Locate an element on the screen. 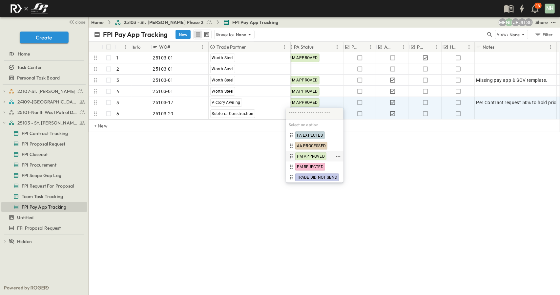 This screenshot has height=295, width=560. p: 5 is located at coordinates (118, 102).